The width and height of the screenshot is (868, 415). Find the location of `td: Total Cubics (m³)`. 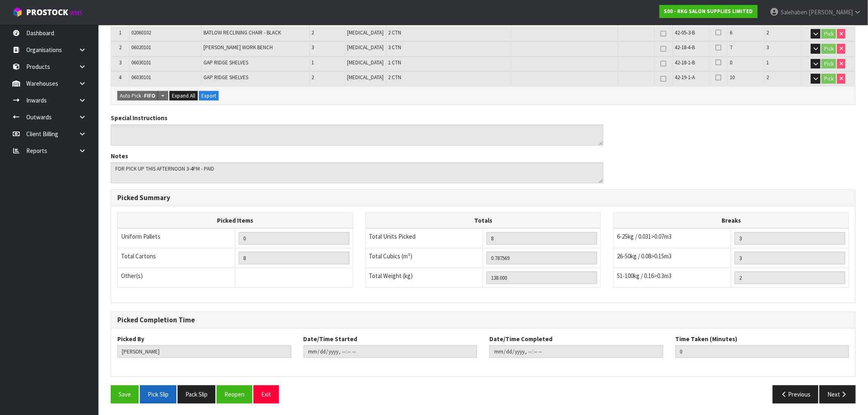

td: Total Cubics (m³) is located at coordinates (424, 258).